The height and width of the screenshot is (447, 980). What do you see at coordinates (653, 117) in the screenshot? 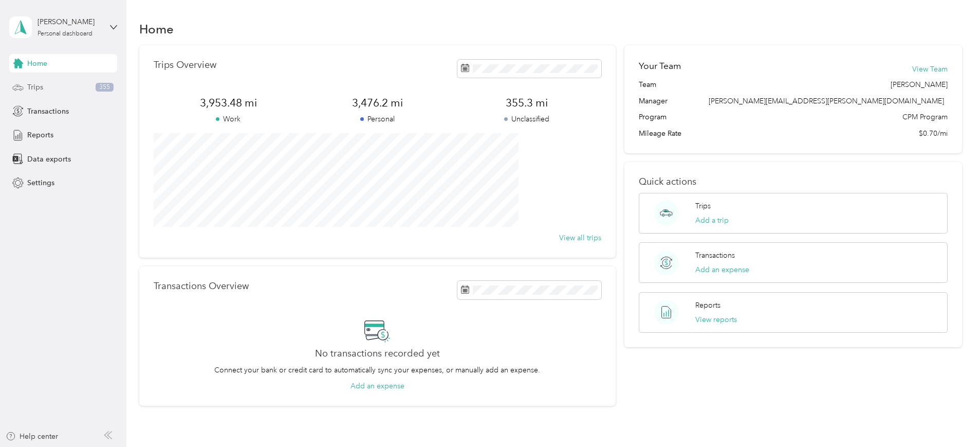
I see `span: Program` at bounding box center [653, 117].